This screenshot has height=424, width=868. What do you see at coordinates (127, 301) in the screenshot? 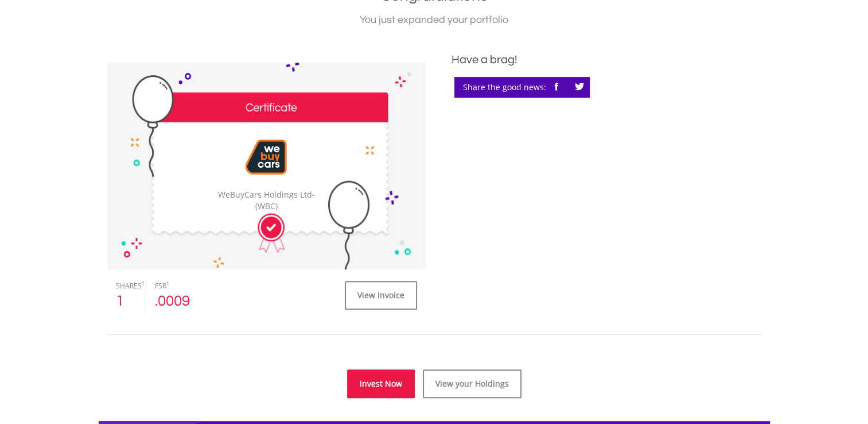
I see `div: 1` at bounding box center [127, 301].